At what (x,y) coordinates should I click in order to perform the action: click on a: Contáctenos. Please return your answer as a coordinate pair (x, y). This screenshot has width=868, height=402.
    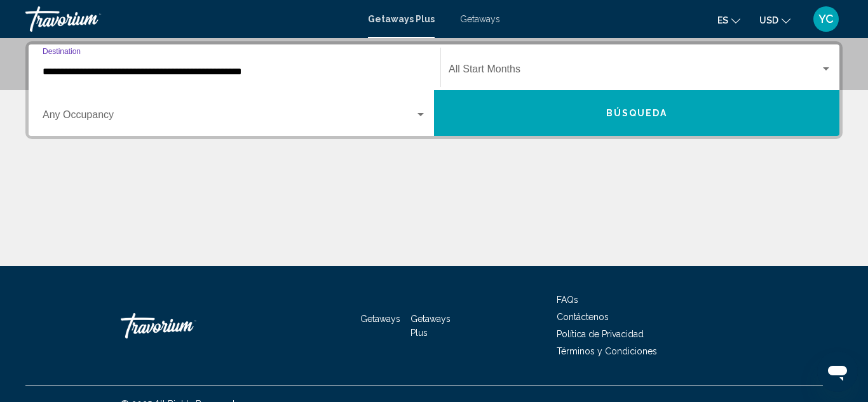
    Looking at the image, I should click on (582, 316).